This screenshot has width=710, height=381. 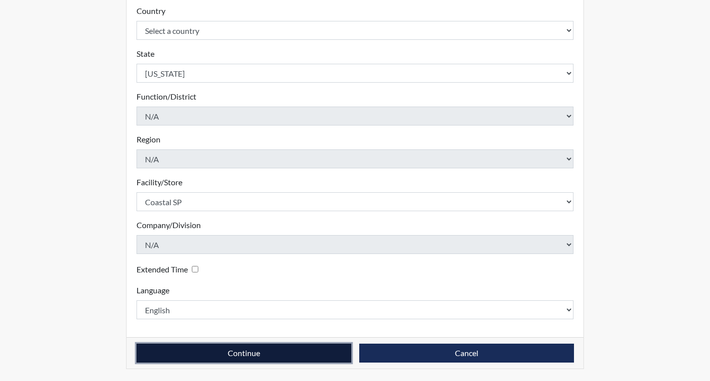 I want to click on button: Cancel, so click(x=466, y=353).